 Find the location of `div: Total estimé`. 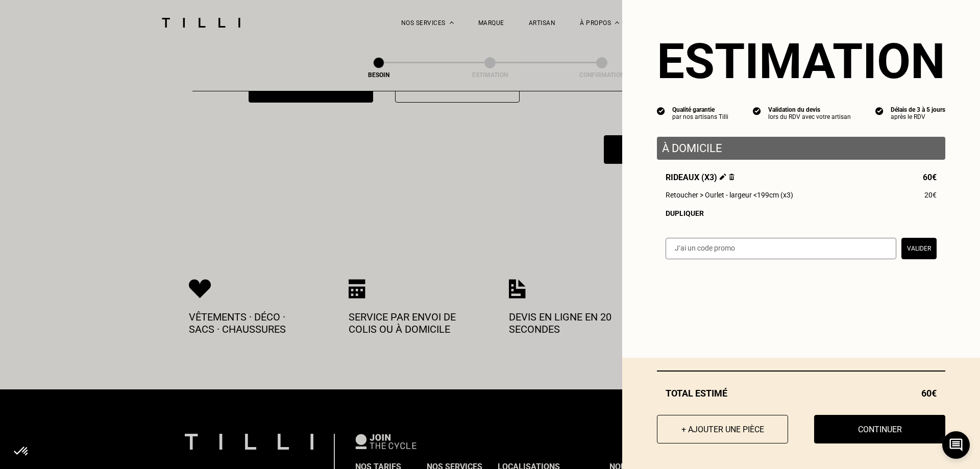

div: Total estimé is located at coordinates (801, 393).